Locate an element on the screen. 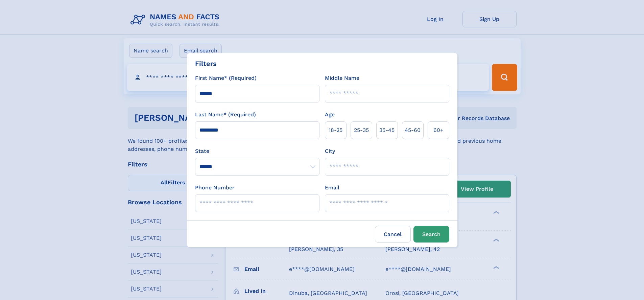 The height and width of the screenshot is (300, 644). span: 35‑45 is located at coordinates (387, 130).